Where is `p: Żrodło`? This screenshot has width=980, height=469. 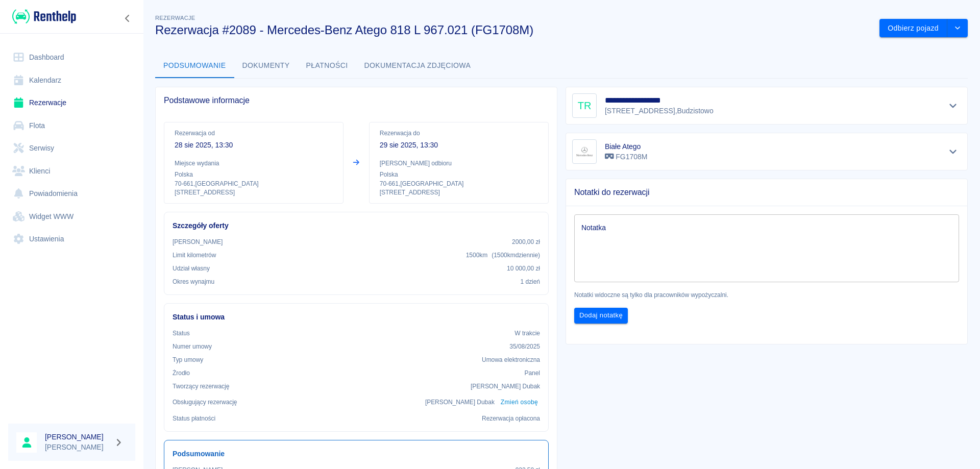 p: Żrodło is located at coordinates (181, 373).